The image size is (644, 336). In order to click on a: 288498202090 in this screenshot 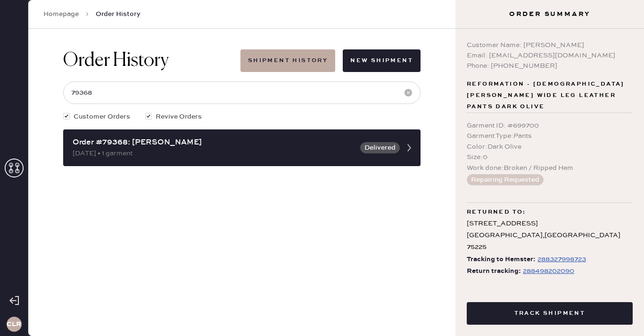, I will do `click(548, 271)`.